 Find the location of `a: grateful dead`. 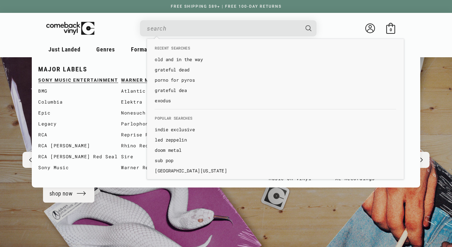

a: grateful dead is located at coordinates (276, 70).